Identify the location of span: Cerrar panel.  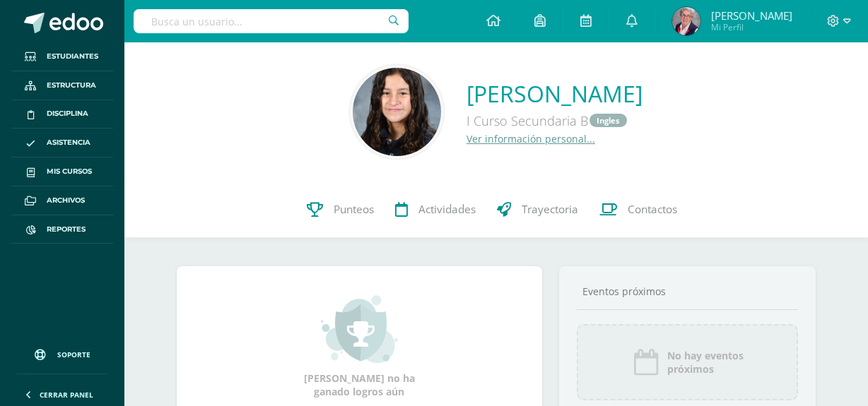
(66, 395).